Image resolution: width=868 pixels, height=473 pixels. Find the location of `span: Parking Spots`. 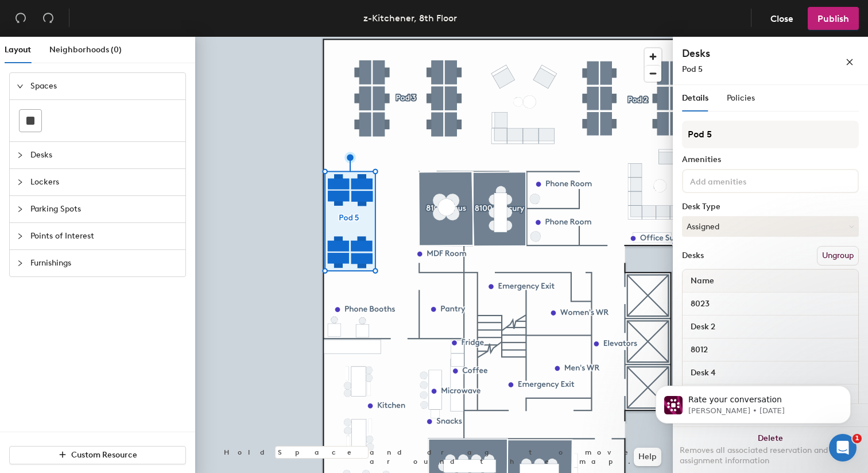

span: Parking Spots is located at coordinates (105, 209).